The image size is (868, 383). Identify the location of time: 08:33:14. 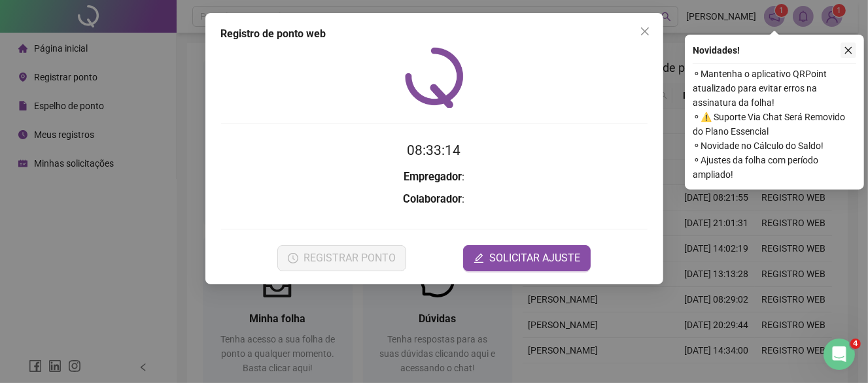
(435, 151).